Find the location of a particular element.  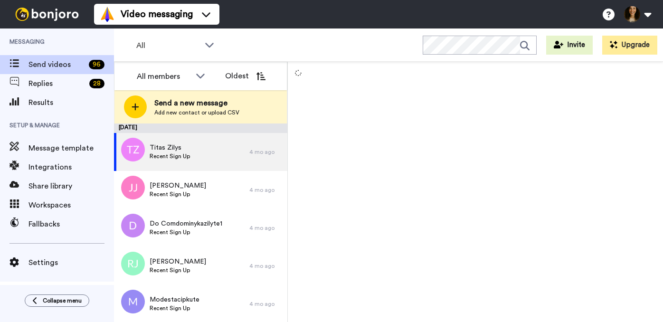

span: Send a new message is located at coordinates (197, 103).